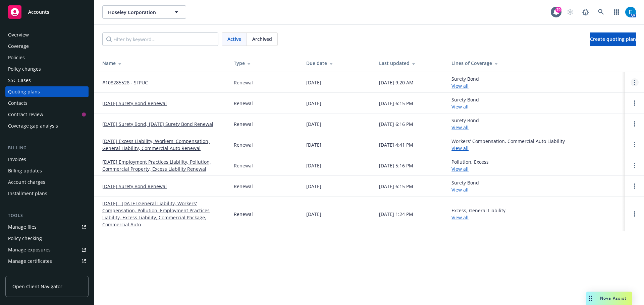 The width and height of the screenshot is (644, 305). What do you see at coordinates (24, 69) in the screenshot?
I see `div: Policy changes` at bounding box center [24, 69].